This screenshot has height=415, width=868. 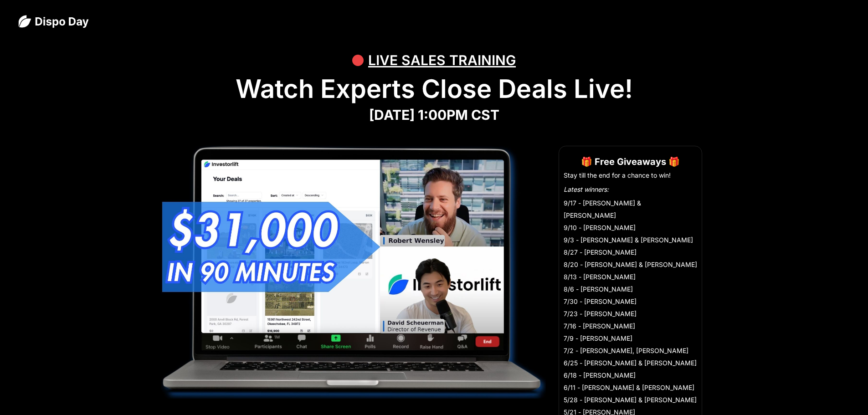 I want to click on h1: Watch Experts Close Deals Live!, so click(x=434, y=89).